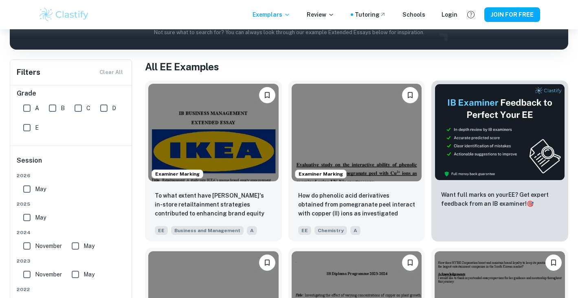 The image size is (578, 298). What do you see at coordinates (370, 15) in the screenshot?
I see `div: Tutoring` at bounding box center [370, 15].